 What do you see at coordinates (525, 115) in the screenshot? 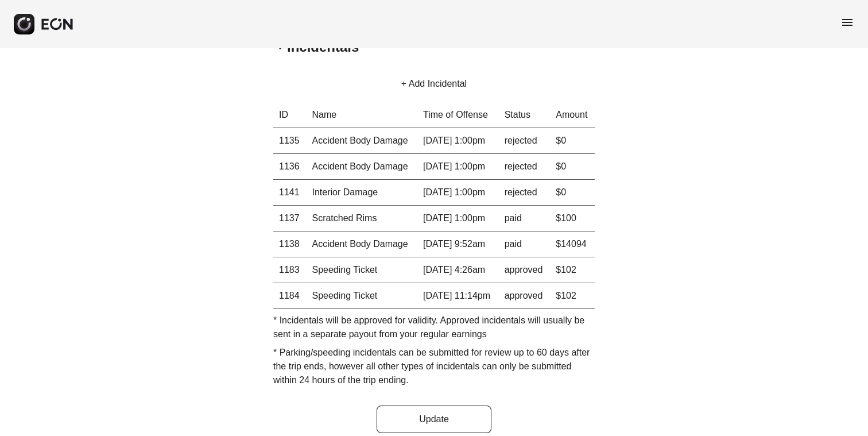
I see `th: Status` at bounding box center [525, 115].